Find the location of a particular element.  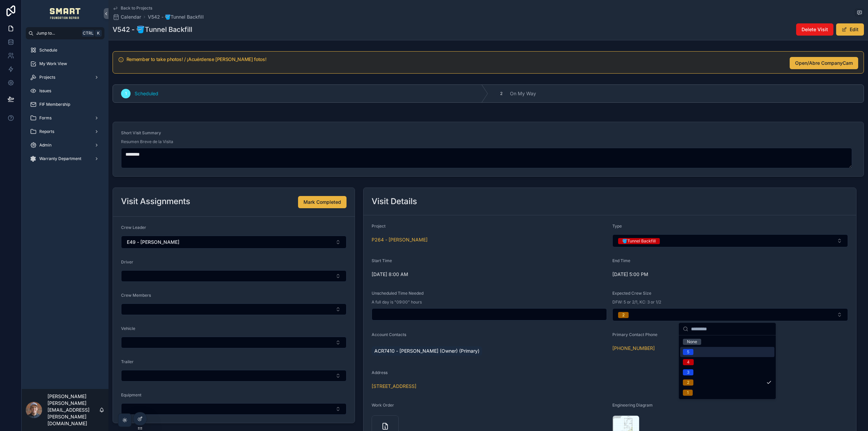

div: scrollable content is located at coordinates (65, 107).